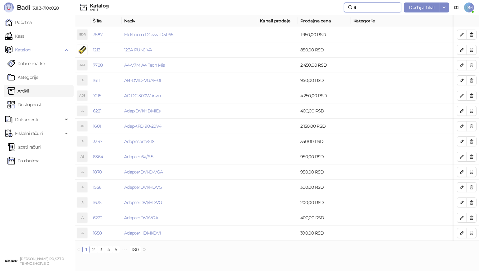 The height and width of the screenshot is (271, 479). I want to click on a: 1611, so click(96, 80).